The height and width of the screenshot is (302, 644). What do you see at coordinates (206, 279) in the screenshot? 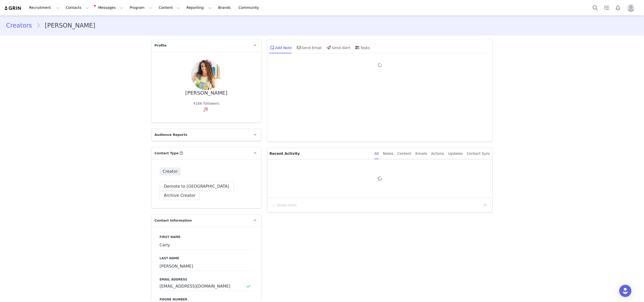
I see `label: Email Address` at bounding box center [206, 279].